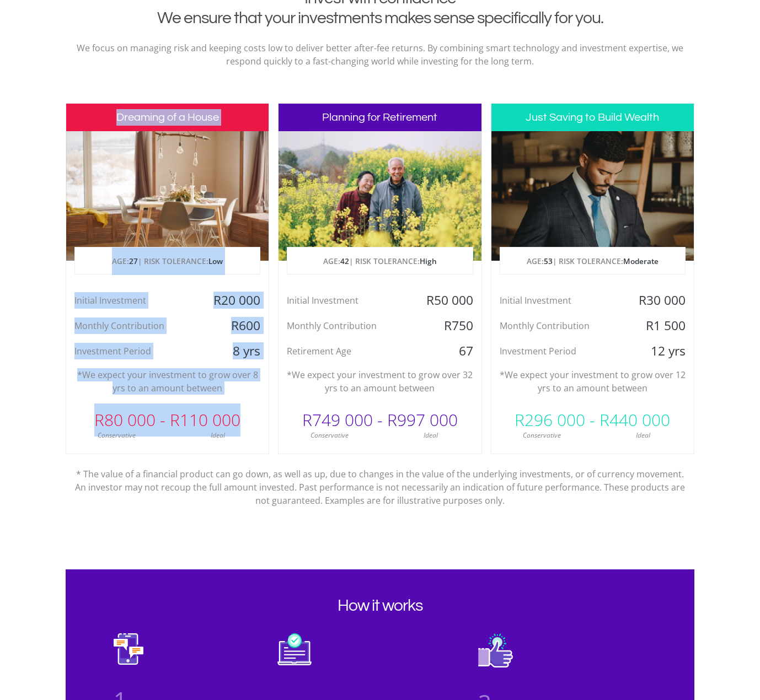 The height and width of the screenshot is (700, 760). Describe the element at coordinates (660, 325) in the screenshot. I see `div: R1 500` at that location.